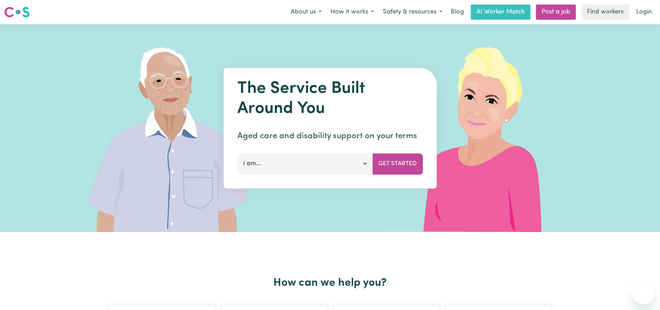 This screenshot has height=310, width=660. Describe the element at coordinates (17, 12) in the screenshot. I see `img: Careseekers logo` at that location.